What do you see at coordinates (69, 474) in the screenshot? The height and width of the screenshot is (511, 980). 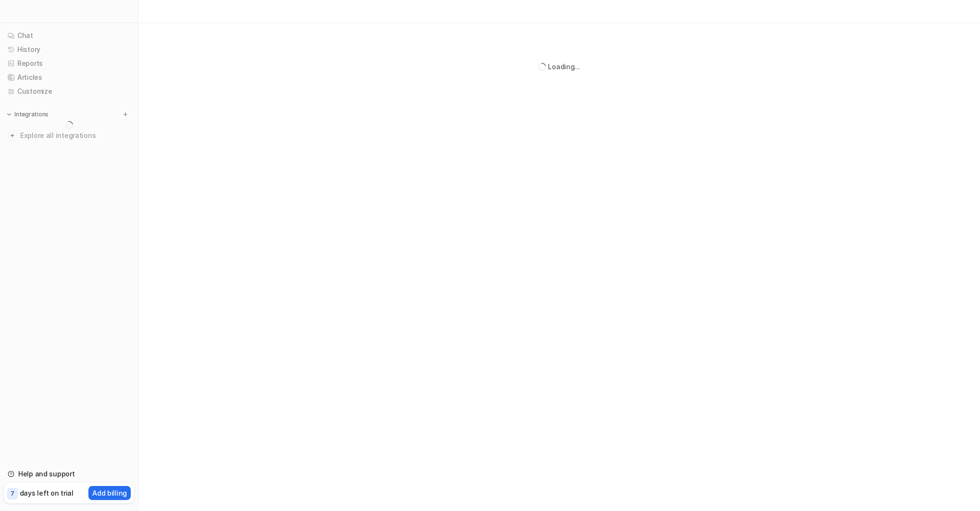 I see `a: Help and support` at bounding box center [69, 474].